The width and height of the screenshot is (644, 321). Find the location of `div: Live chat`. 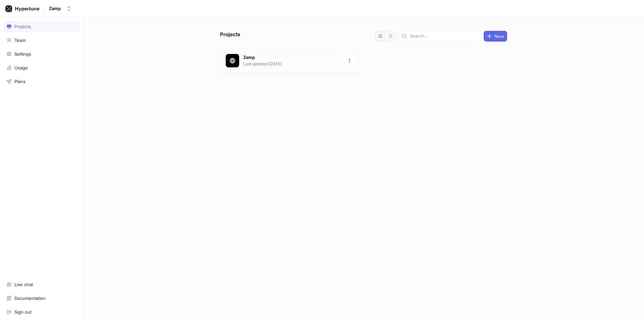

div: Live chat is located at coordinates (23, 285).